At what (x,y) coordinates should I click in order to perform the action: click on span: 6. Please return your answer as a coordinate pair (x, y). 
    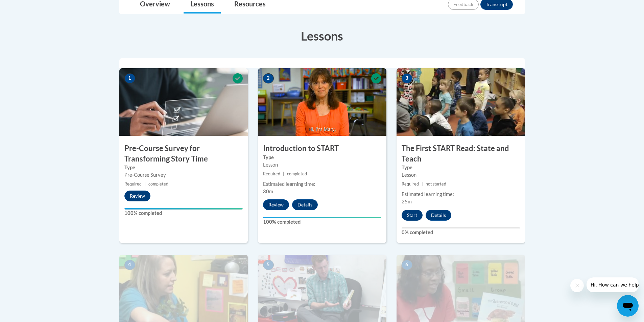
    Looking at the image, I should click on (407, 265).